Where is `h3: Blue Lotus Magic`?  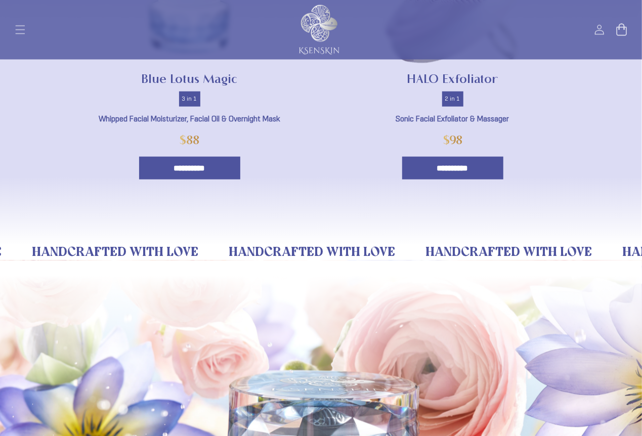
h3: Blue Lotus Magic is located at coordinates (190, 79).